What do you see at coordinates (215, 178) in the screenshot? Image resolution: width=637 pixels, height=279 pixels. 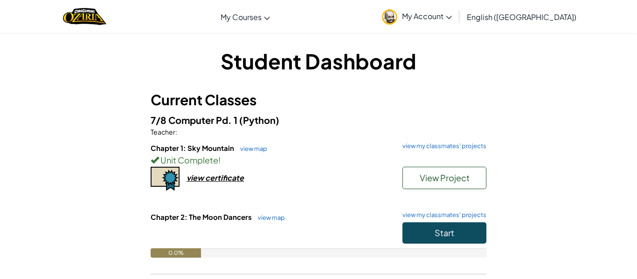 I see `div: view certificate` at bounding box center [215, 178].